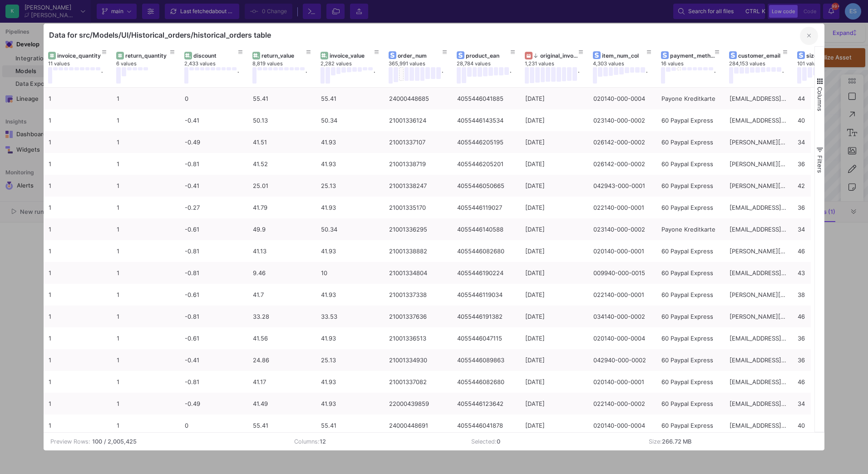 Image resolution: width=868 pixels, height=474 pixels. Describe the element at coordinates (352, 55) in the screenshot. I see `div: invoice_value` at that location.